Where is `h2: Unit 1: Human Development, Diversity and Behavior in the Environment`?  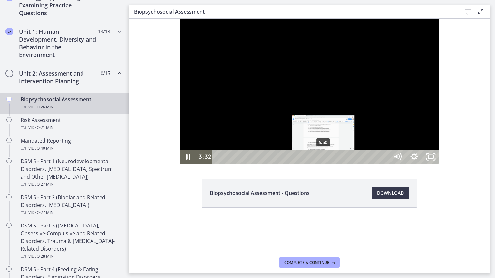 h2: Unit 1: Human Development, Diversity and Behavior in the Environment is located at coordinates (58, 43).